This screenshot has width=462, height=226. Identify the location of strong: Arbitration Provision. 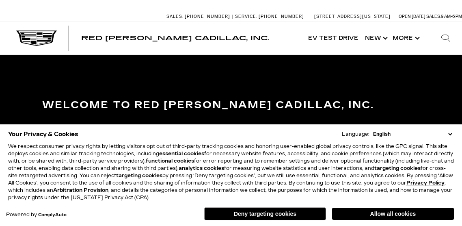
(81, 190).